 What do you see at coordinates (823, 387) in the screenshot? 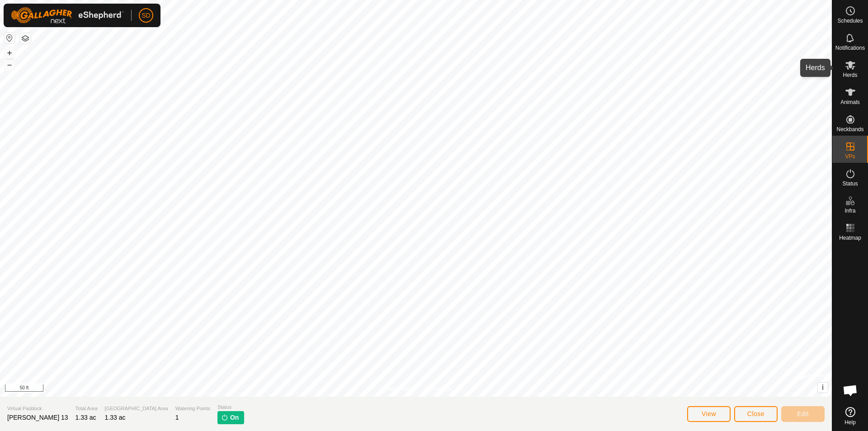
I see `span: i` at bounding box center [823, 387].